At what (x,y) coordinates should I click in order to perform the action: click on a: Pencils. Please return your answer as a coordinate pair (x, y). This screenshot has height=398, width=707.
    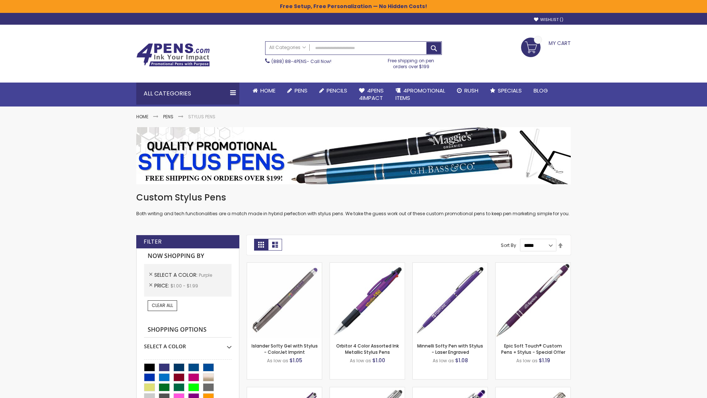
    Looking at the image, I should click on (333, 91).